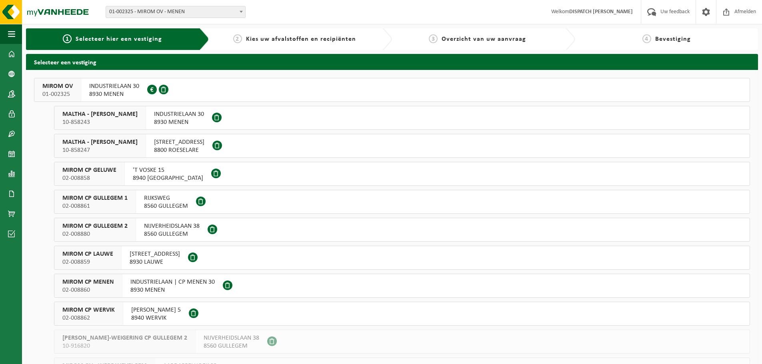  Describe the element at coordinates (402, 286) in the screenshot. I see `button: MIROM CP MENEN 02-008860 INDUSTRIELAAN | CP MENEN 308930 MENEN` at that location.